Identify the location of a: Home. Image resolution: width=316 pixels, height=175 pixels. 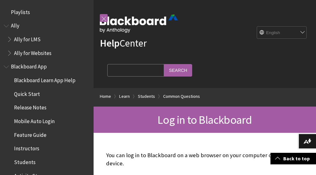
(105, 96).